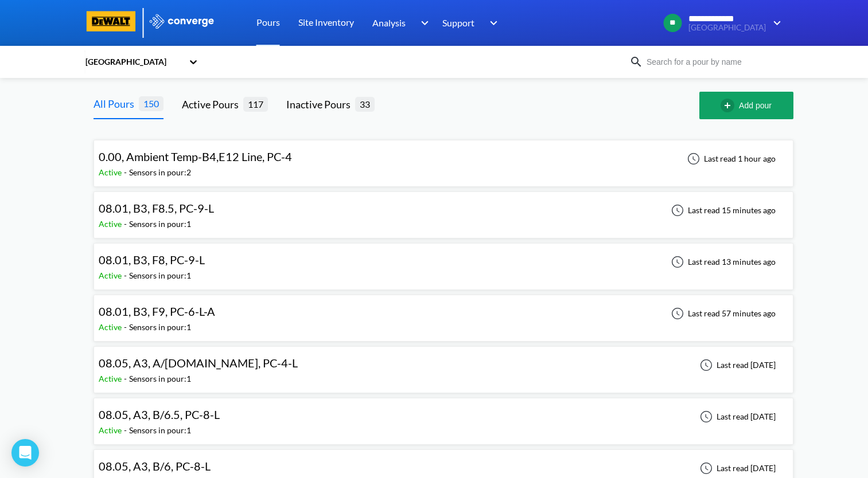  Describe the element at coordinates (157, 312) in the screenshot. I see `span: 08.01, B3, F9, PC-6-L-A` at that location.